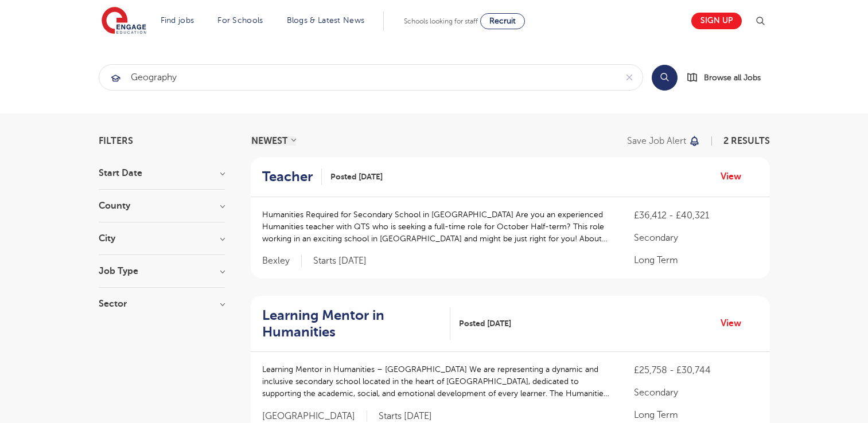 Image resolution: width=868 pixels, height=423 pixels. What do you see at coordinates (352, 324) in the screenshot?
I see `h2: Learning Mentor in Humanities` at bounding box center [352, 324].